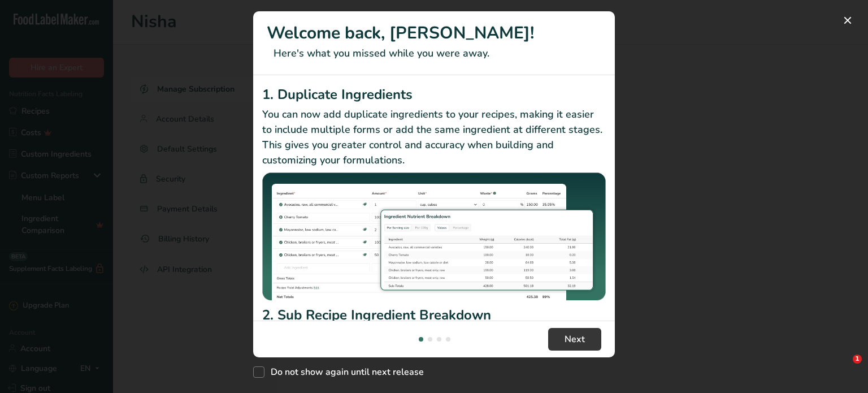  I want to click on button: Next, so click(574, 339).